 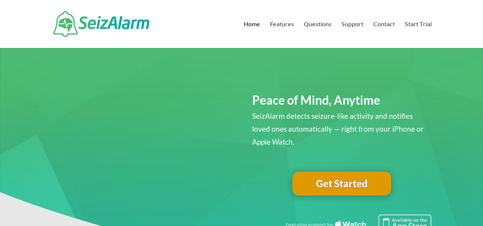 I want to click on a: Features, so click(x=282, y=35).